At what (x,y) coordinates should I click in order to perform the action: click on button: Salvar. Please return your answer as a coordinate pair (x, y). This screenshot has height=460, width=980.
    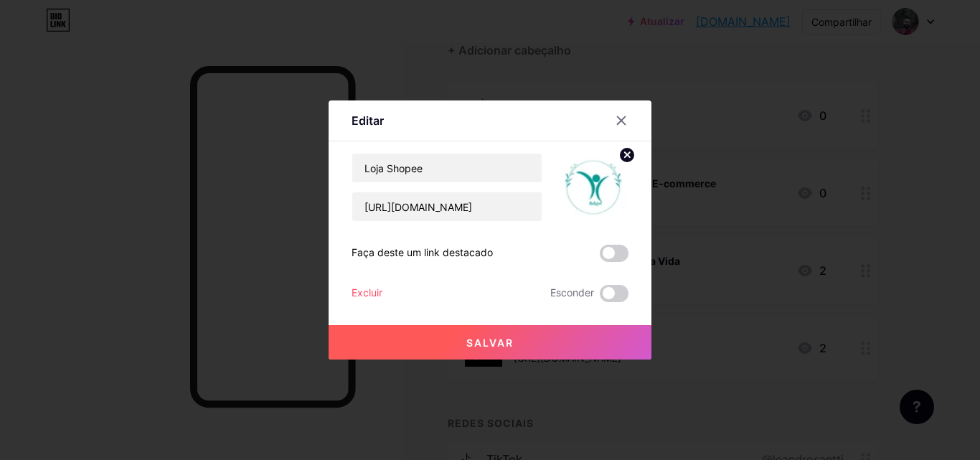
    Looking at the image, I should click on (490, 342).